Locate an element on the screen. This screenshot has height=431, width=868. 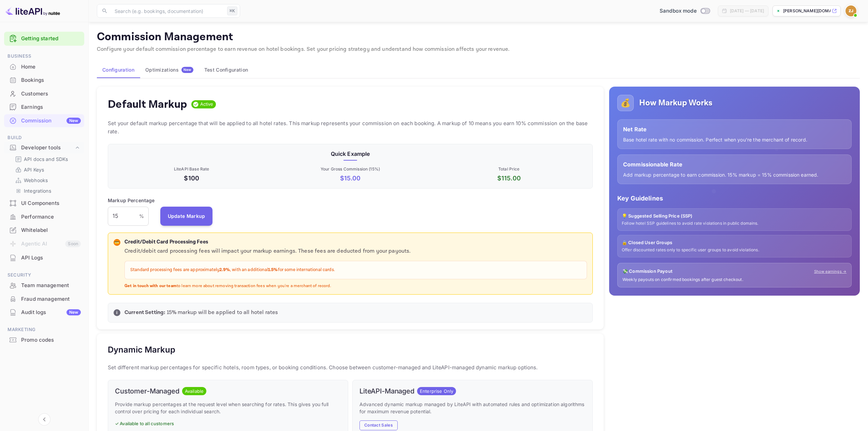
p: Offer discounted rates only to specific user groups to avoid violations. is located at coordinates (735, 250).